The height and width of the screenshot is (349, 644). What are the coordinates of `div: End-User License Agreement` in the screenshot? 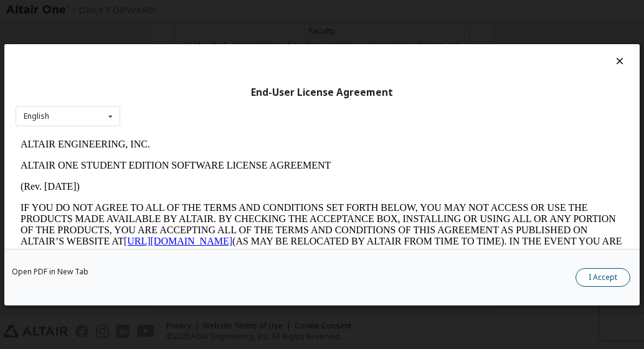 It's located at (322, 92).